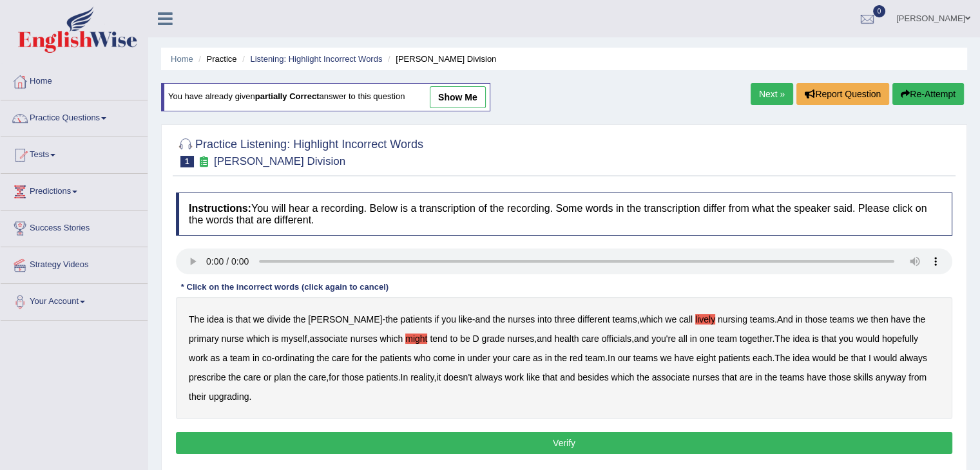  I want to click on b: together, so click(755, 339).